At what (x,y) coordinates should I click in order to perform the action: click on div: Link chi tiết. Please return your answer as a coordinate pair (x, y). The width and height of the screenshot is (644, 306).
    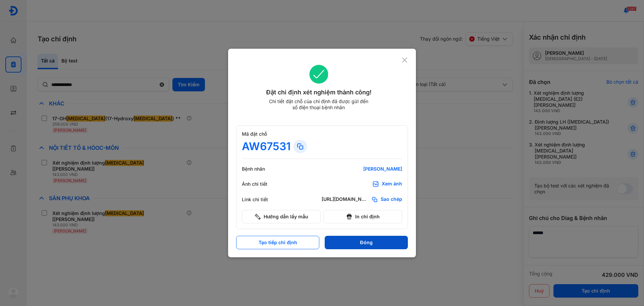
    Looking at the image, I should click on (262, 200).